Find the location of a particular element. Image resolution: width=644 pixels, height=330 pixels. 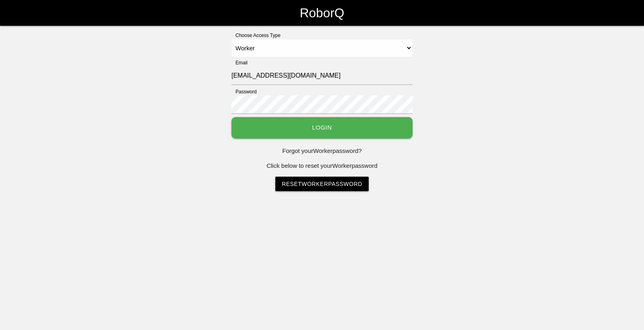

p: Forgot your Worker password? is located at coordinates (322, 151).